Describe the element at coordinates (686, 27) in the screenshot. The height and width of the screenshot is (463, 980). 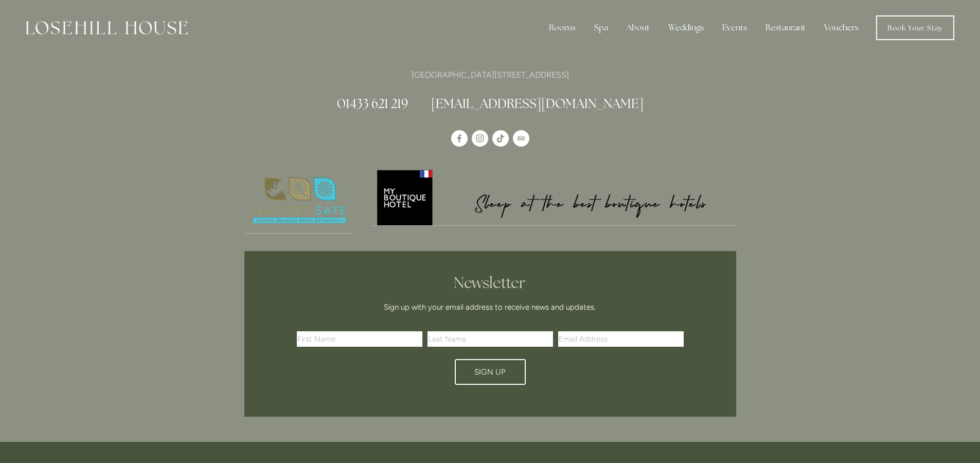
I see `div: Weddings` at that location.